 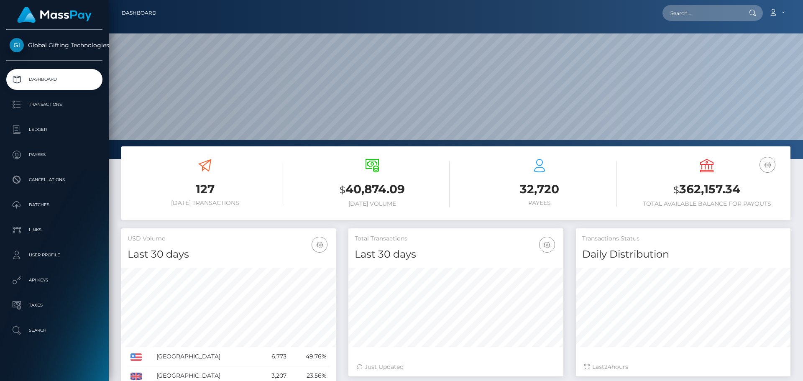 I want to click on p: Batches, so click(x=54, y=205).